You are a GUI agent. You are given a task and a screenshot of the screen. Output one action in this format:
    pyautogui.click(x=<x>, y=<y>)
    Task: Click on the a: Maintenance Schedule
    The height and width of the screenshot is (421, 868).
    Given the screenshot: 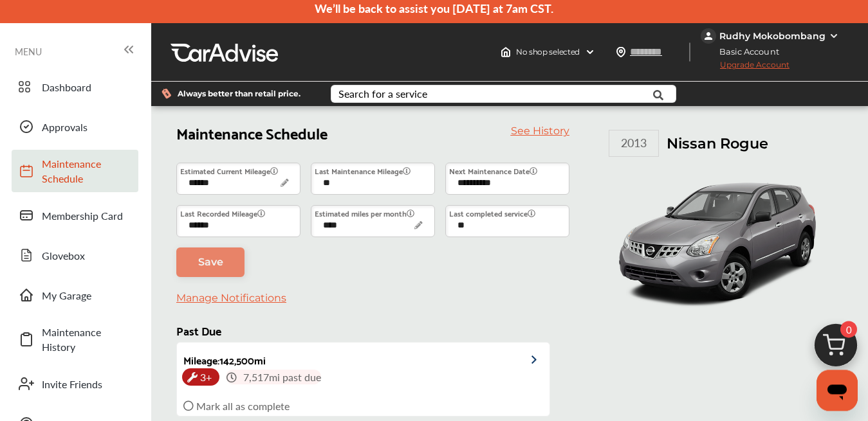 What is the action you would take?
    pyautogui.click(x=75, y=171)
    